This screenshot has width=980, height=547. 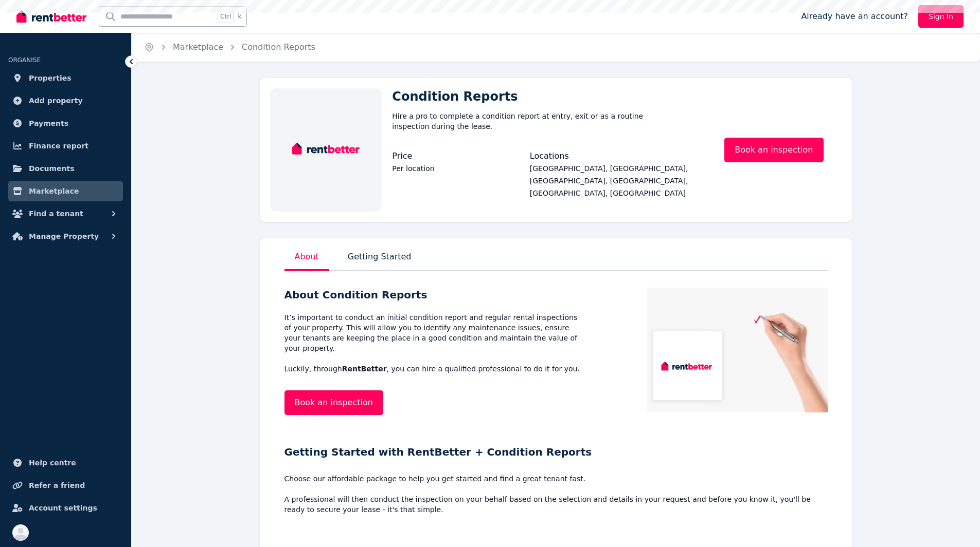 What do you see at coordinates (433, 295) in the screenshot?
I see `h5: About Condition Reports` at bounding box center [433, 295].